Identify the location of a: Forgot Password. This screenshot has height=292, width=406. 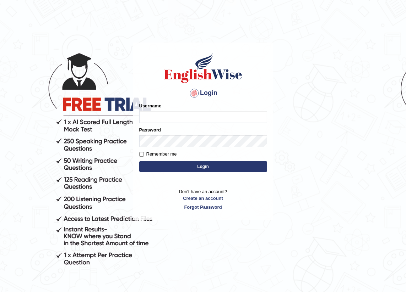
(203, 207).